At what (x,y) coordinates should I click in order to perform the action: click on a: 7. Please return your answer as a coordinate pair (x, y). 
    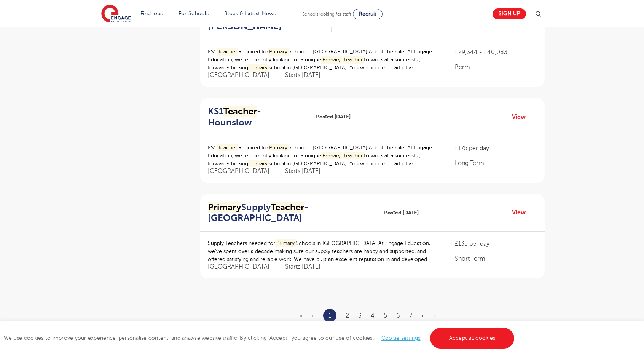
    Looking at the image, I should click on (411, 316).